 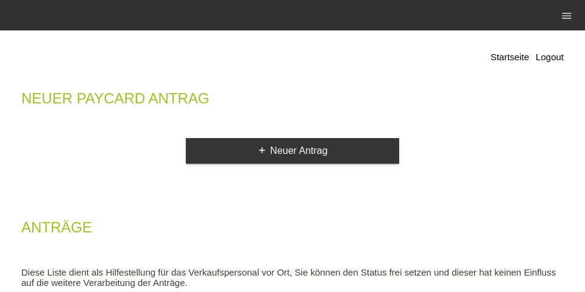 What do you see at coordinates (292, 231) in the screenshot?
I see `h2: Anträge` at bounding box center [292, 231].